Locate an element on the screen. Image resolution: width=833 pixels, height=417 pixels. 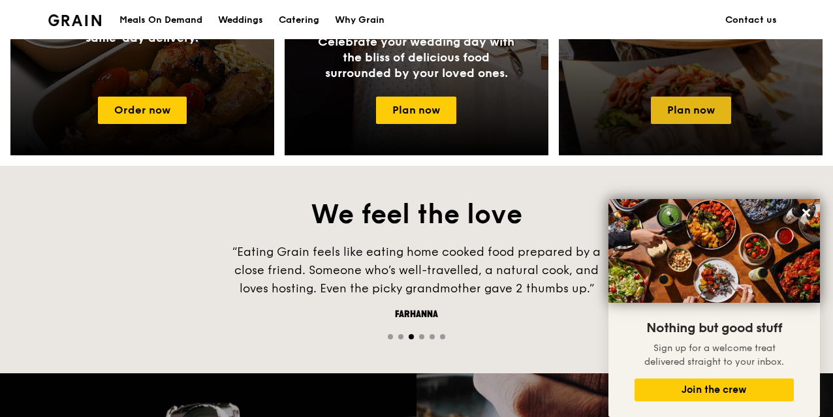
a: Why Grain is located at coordinates (360, 20).